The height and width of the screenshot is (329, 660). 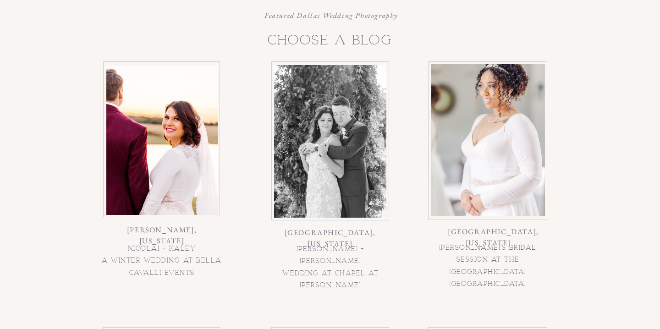 What do you see at coordinates (331, 15) in the screenshot?
I see `h2: Featured Dallas Wedding Photography` at bounding box center [331, 15].